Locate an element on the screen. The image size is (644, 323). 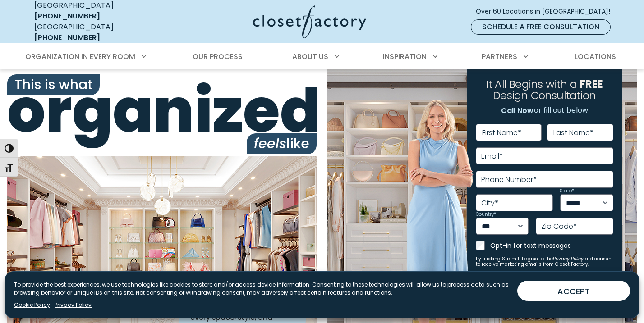
a: Schedule a Free Consultation is located at coordinates (541, 27).